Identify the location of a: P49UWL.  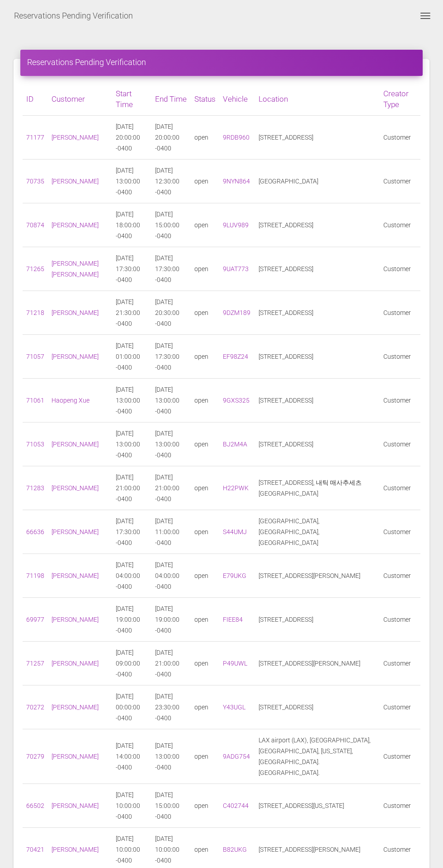
(235, 663).